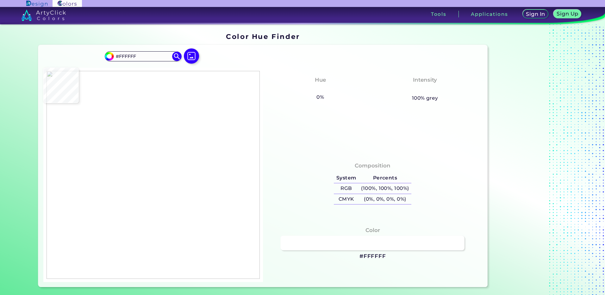 The image size is (605, 295). I want to click on h1: Color Hue Finder, so click(262, 36).